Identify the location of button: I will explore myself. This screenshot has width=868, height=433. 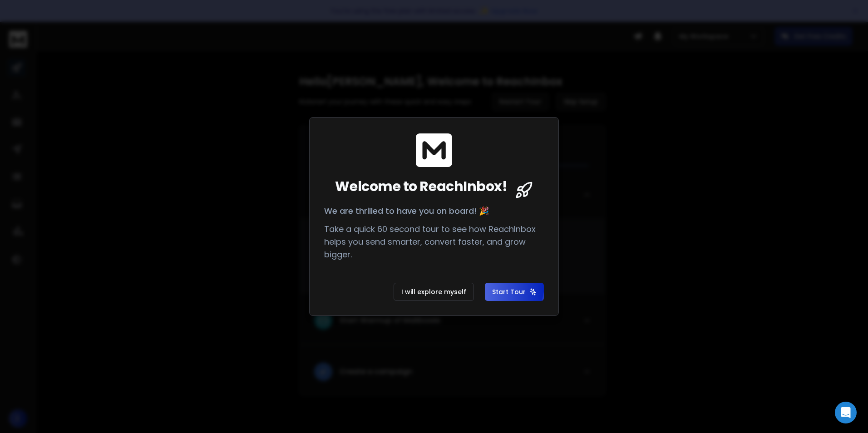
(434, 292).